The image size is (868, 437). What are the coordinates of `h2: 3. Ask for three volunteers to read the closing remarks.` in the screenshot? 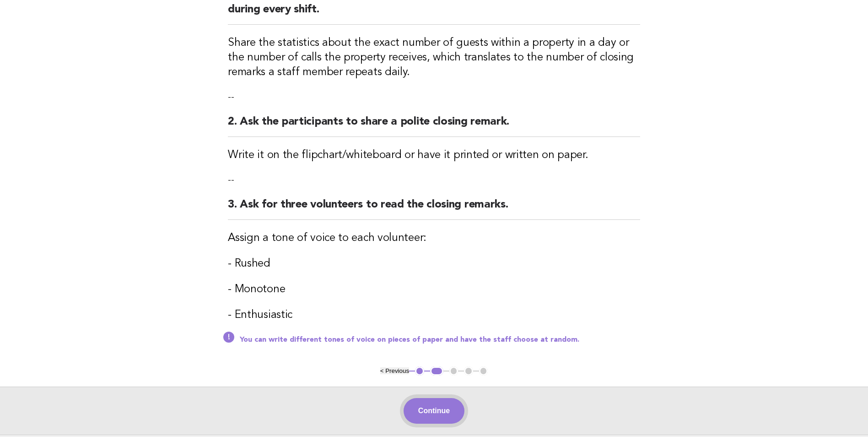 It's located at (434, 208).